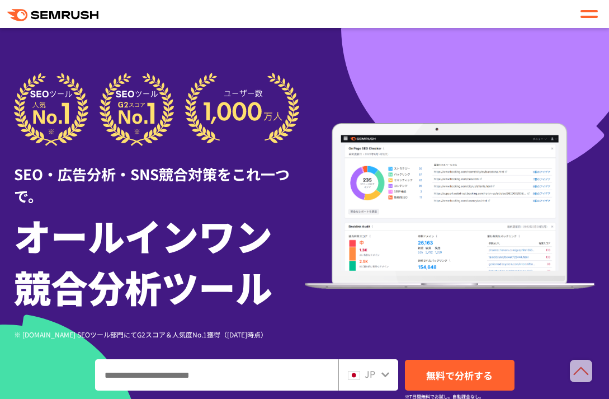  I want to click on span: JP, so click(370, 374).